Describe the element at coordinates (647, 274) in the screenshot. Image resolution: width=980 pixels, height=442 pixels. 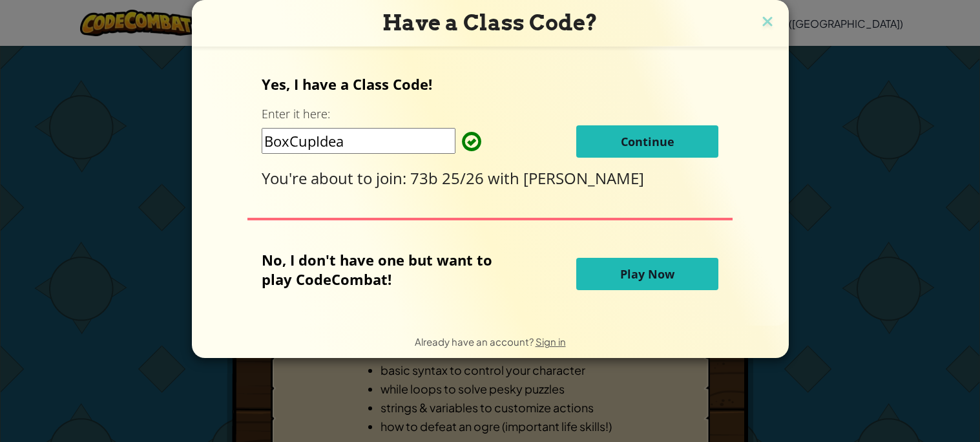
I see `button: Play Now` at that location.